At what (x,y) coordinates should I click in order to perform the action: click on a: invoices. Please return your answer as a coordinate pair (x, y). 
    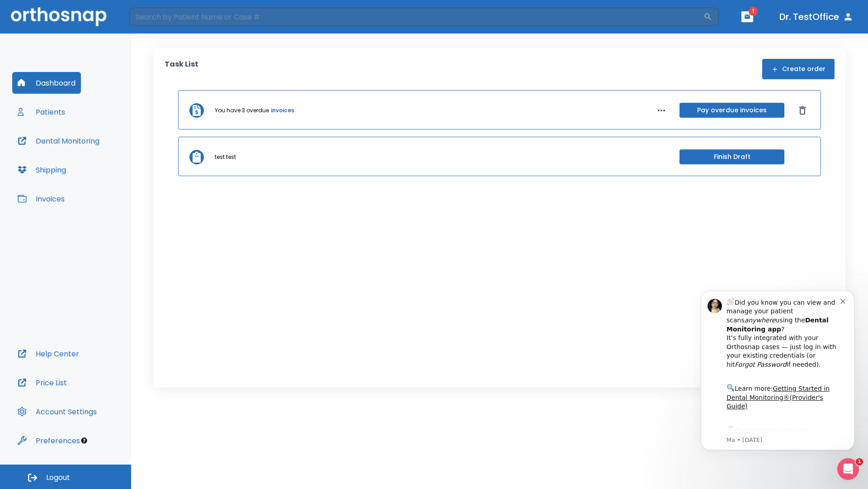
    Looking at the image, I should click on (282, 111).